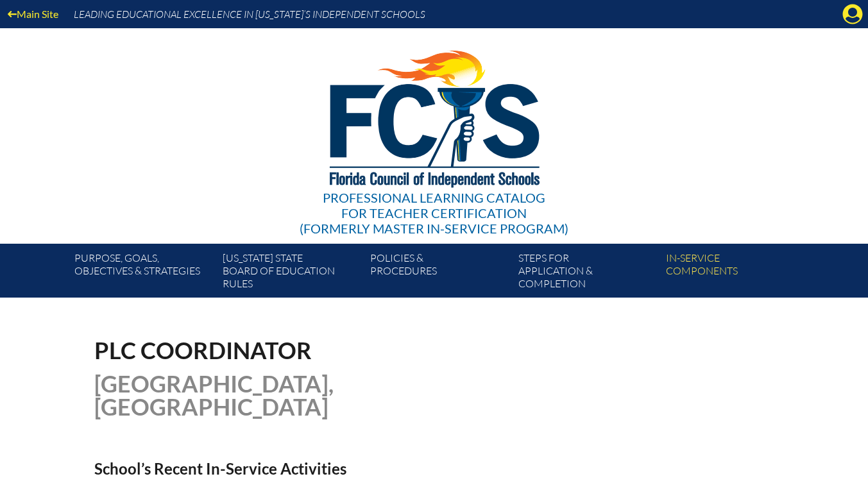 This screenshot has height=481, width=868. Describe the element at coordinates (203, 351) in the screenshot. I see `span: PLC Coordinator` at that location.